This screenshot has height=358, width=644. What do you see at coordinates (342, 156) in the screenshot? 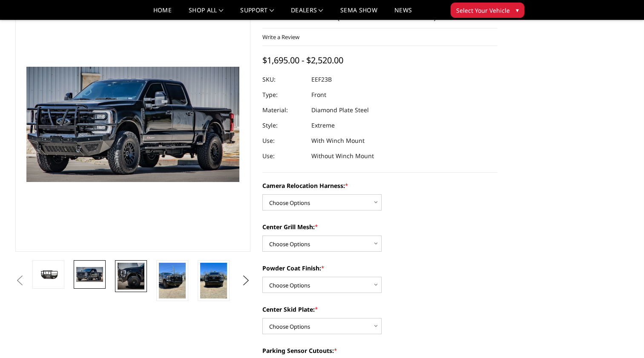
I see `dd: Without Winch Mount` at bounding box center [342, 156].